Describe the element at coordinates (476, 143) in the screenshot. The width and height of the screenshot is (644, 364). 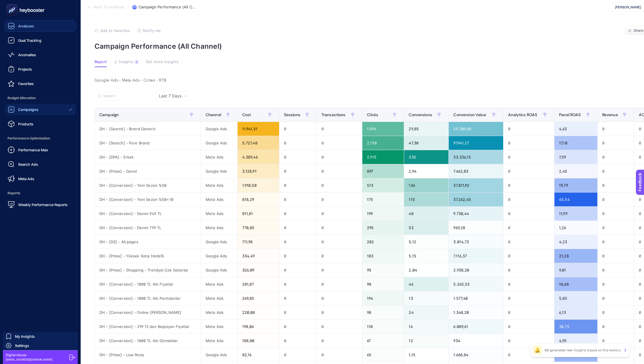
I see `div: 97.941,27` at that location.